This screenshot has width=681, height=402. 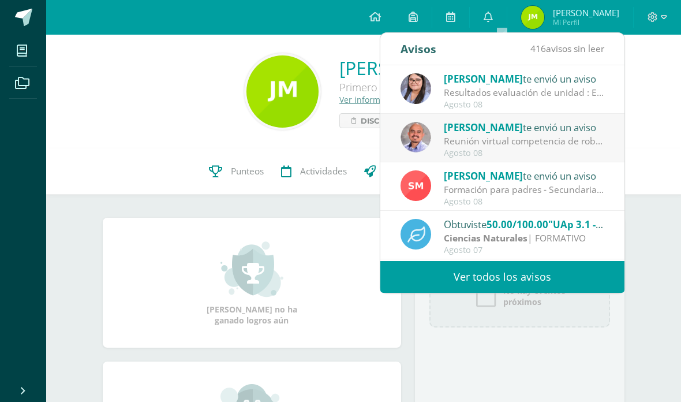 What do you see at coordinates (323, 171) in the screenshot?
I see `span: Actividades` at bounding box center [323, 171].